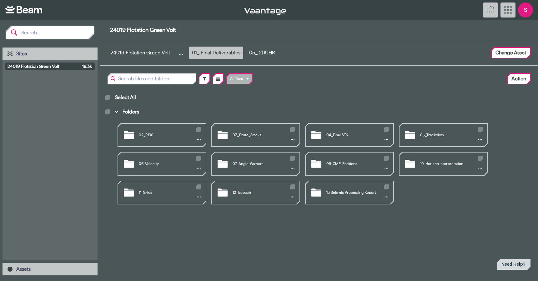  I want to click on button: Change Asset, so click(511, 53).